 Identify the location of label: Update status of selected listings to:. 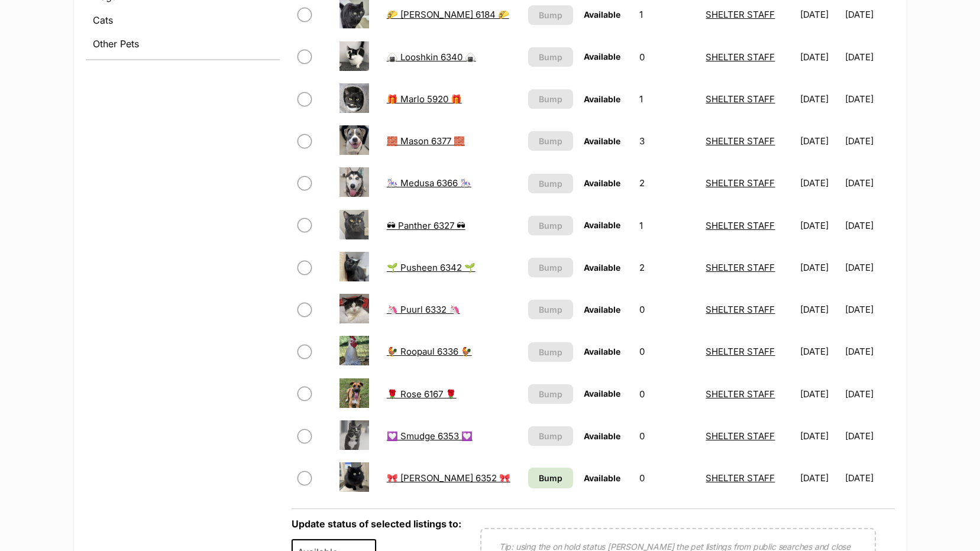
(376, 524).